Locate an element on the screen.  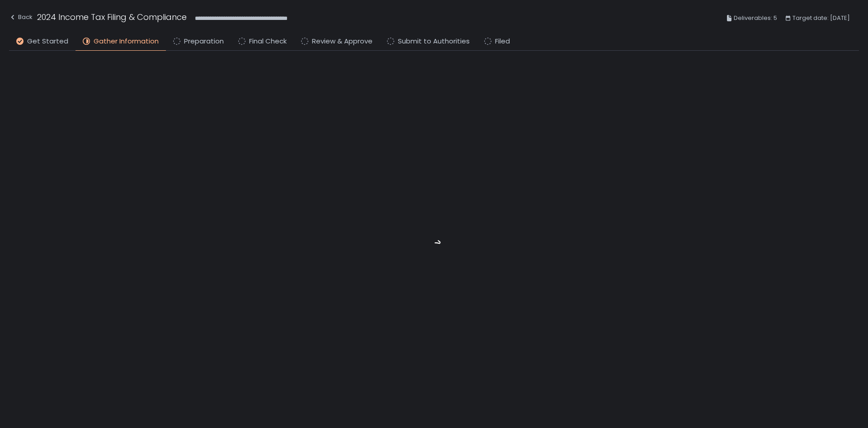
span: Gather Information is located at coordinates (126, 41).